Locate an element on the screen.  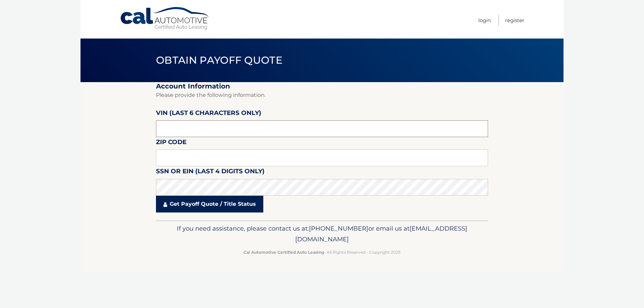
a: Register is located at coordinates (514, 20).